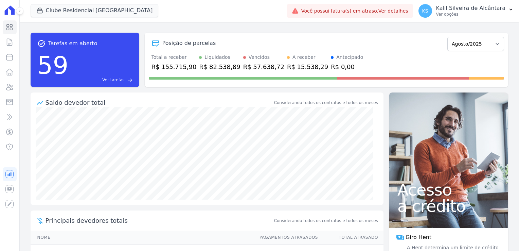 The image size is (519, 251). I want to click on div: 59, so click(53, 65).